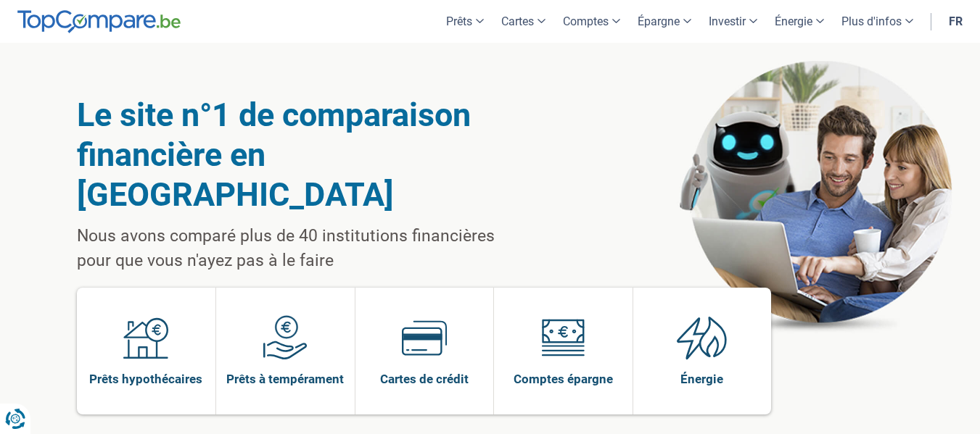 Image resolution: width=980 pixels, height=434 pixels. I want to click on a: Prêts à tempérament Prêts à tempérament, so click(285, 351).